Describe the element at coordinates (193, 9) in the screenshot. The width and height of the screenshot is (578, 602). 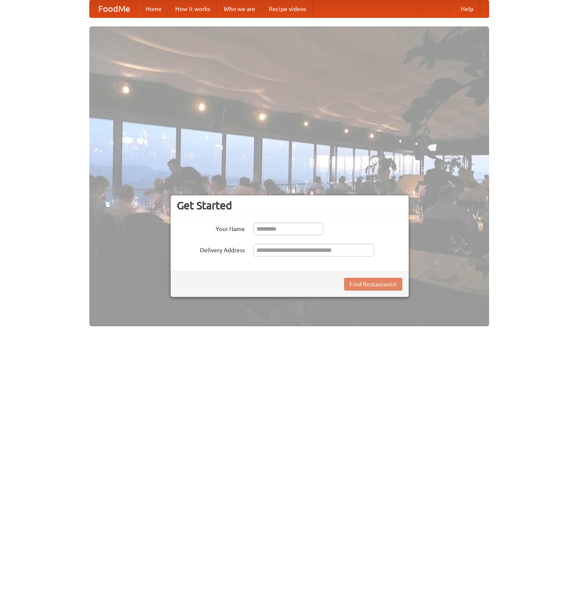
I see `a: How it works` at that location.